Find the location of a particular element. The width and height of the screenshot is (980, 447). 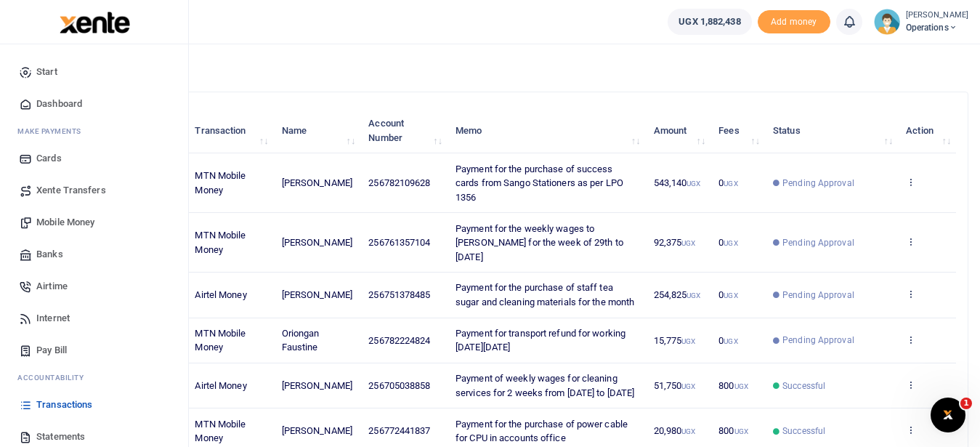

span: 20,980 is located at coordinates (675, 430).